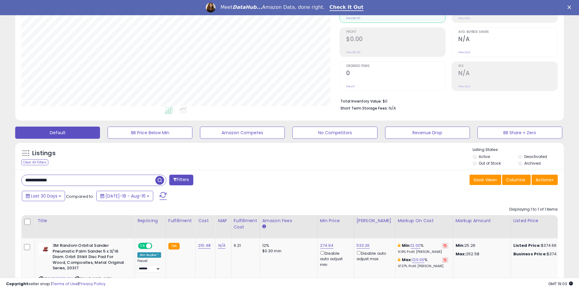 The image size is (579, 290). What do you see at coordinates (519, 150) in the screenshot?
I see `p: Listing States:` at bounding box center [519, 150].